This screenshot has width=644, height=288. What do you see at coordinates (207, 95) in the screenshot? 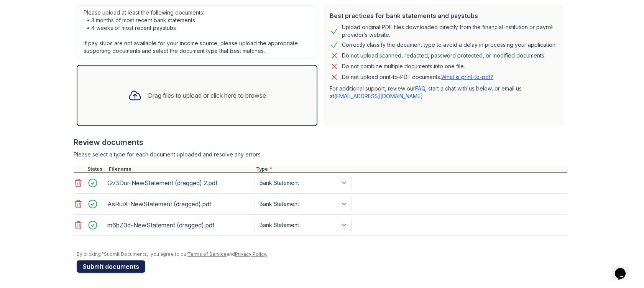
I see `div: Drag files to upload or click here to browse` at bounding box center [207, 95].